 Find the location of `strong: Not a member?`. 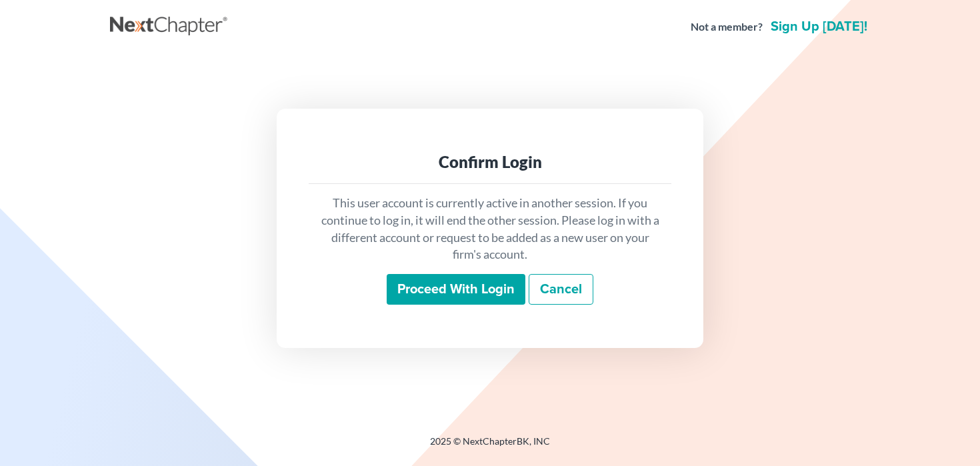

strong: Not a member? is located at coordinates (727, 27).